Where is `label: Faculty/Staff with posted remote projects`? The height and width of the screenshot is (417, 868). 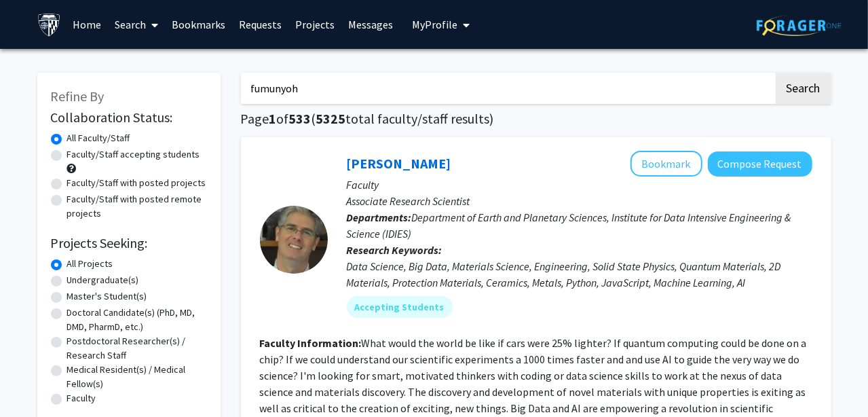
label: Faculty/Staff with posted remote projects is located at coordinates (137, 206).